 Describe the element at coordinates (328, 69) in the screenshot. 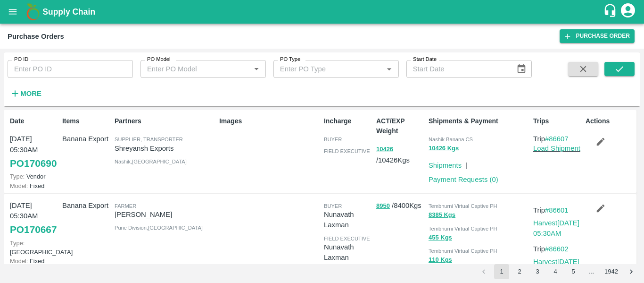

I see `input: Enter PO Type` at that location.